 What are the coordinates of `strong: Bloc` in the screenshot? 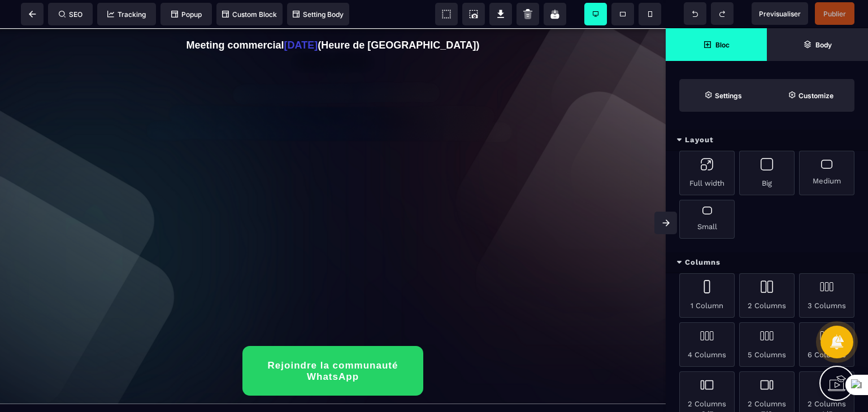 It's located at (722, 44).